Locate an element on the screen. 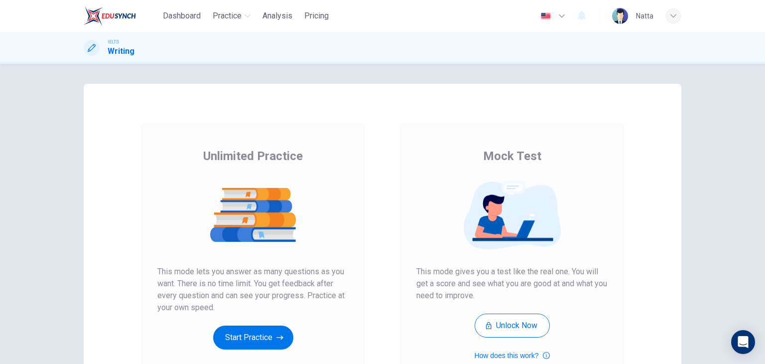 The image size is (765, 364). h1: Writing is located at coordinates (121, 51).